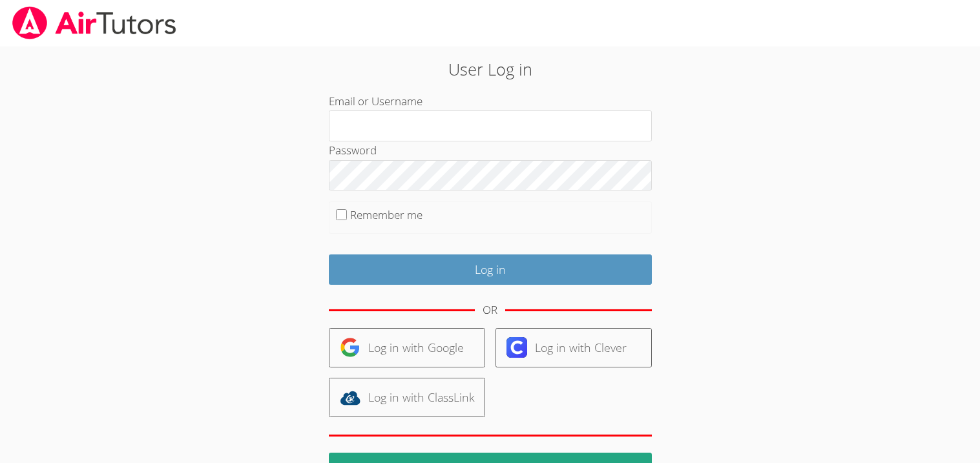 This screenshot has height=463, width=980. I want to click on input: Log in, so click(490, 269).